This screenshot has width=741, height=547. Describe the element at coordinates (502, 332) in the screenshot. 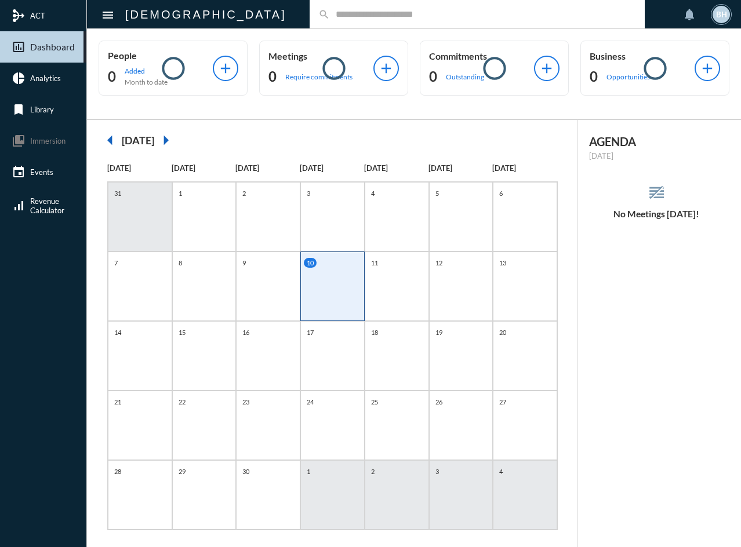

I see `p: 20` at that location.